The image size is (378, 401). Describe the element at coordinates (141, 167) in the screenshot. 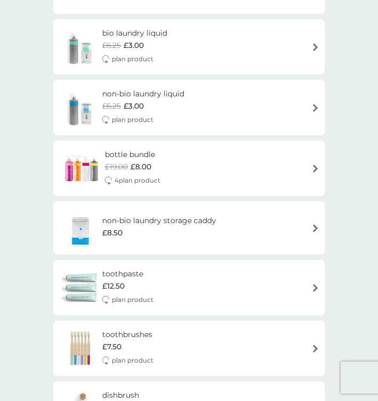

I see `span: £8.00` at that location.